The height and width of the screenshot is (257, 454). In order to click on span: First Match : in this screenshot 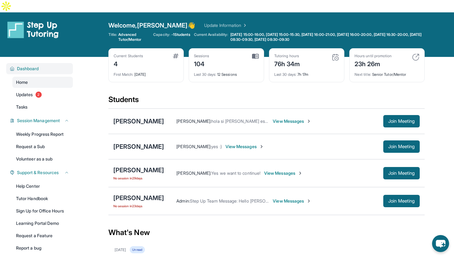, I will do `click(124, 74)`.